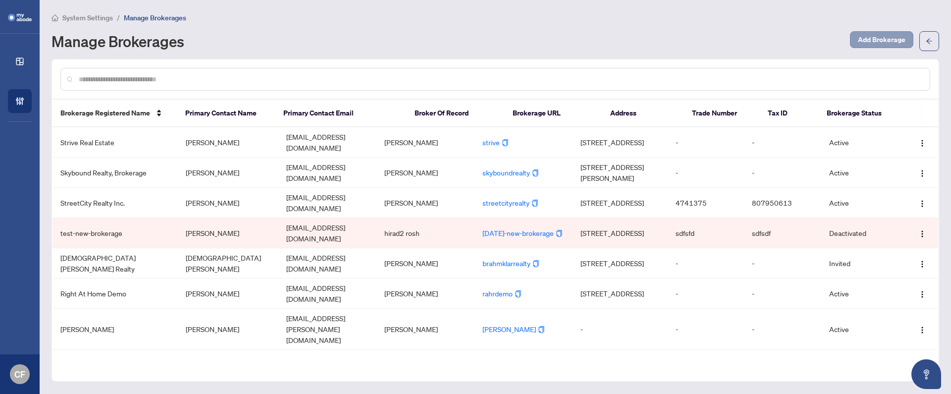  What do you see at coordinates (455, 113) in the screenshot?
I see `th: Broker Of Record` at bounding box center [455, 113].